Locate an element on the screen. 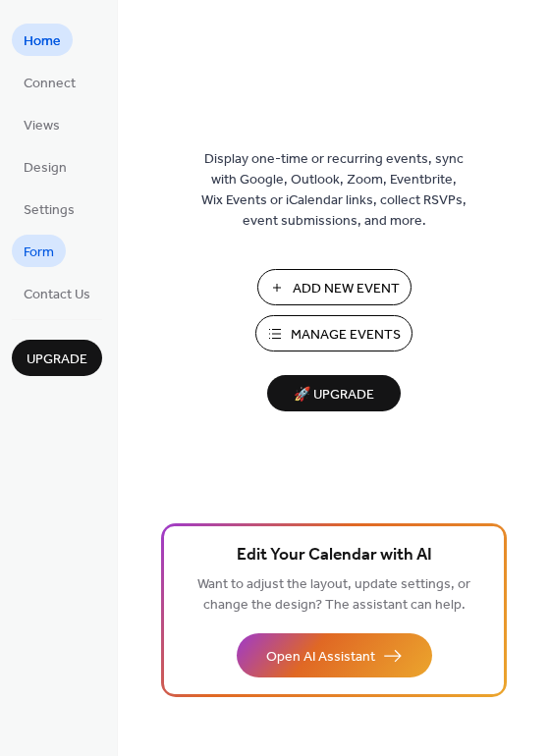 Image resolution: width=550 pixels, height=756 pixels. a: Form is located at coordinates (39, 251).